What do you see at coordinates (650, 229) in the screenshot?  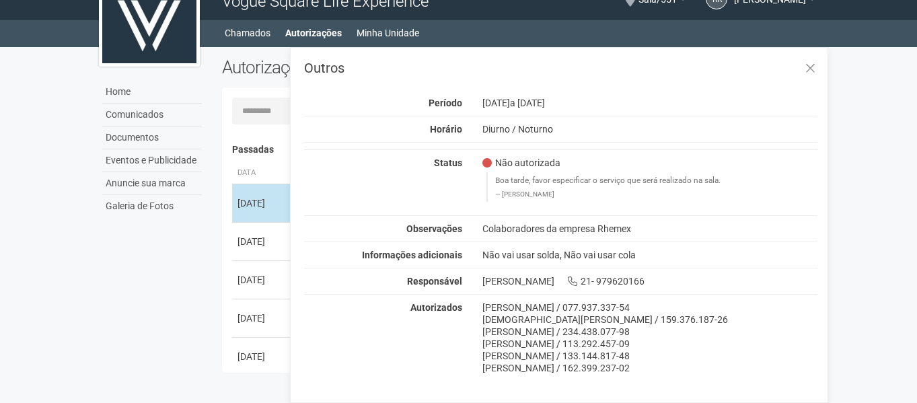 I see `div: Colaboradores da empresa Rhemex` at bounding box center [650, 229].